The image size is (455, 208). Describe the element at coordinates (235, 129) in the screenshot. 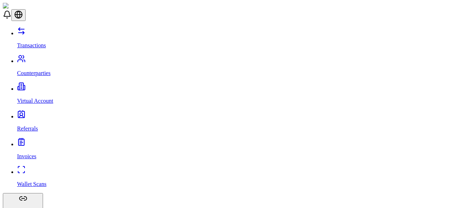

I see `p: Referrals` at that location.